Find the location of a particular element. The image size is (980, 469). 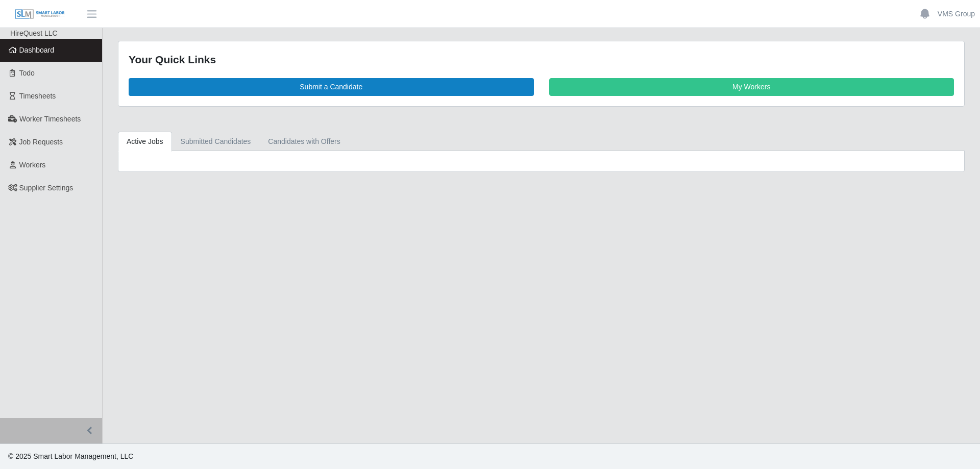

a: My Workers is located at coordinates (752, 87).